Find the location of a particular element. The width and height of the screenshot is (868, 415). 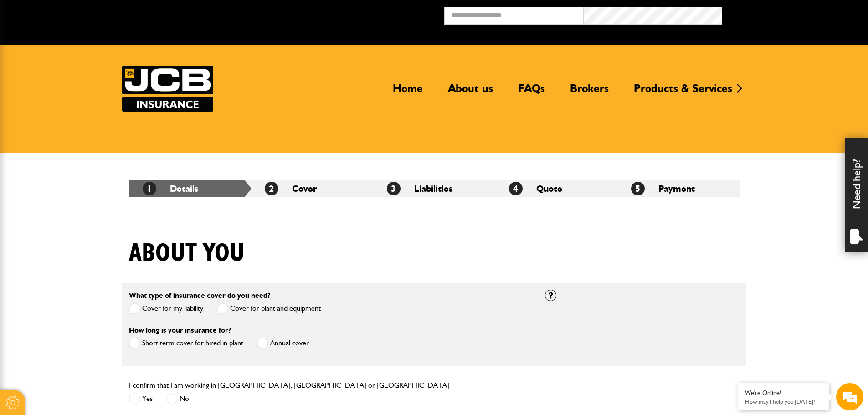

div: We're Online! is located at coordinates (784, 393).